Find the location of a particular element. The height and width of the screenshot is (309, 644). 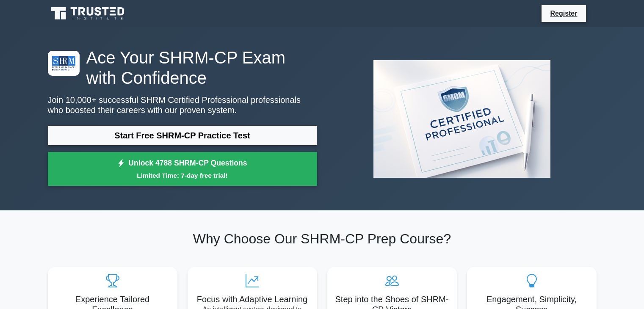

img: SHRM Certified Professional Preview is located at coordinates (462, 119).